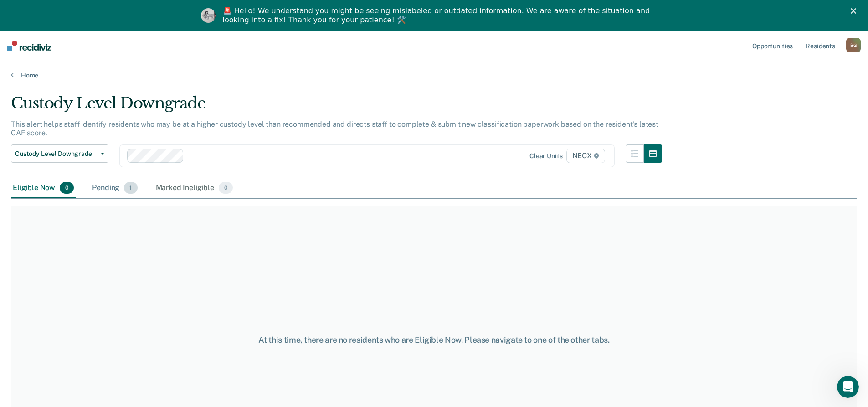 This screenshot has height=407, width=868. I want to click on button: BG, so click(853, 45).